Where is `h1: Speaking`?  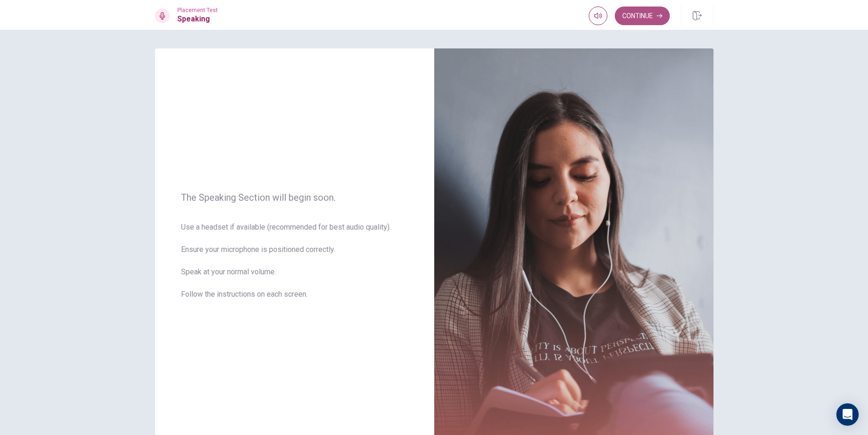 h1: Speaking is located at coordinates (197, 19).